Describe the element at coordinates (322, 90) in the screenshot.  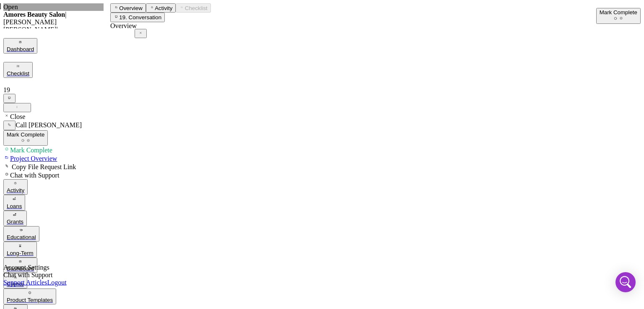
I see `div: 19` at that location.